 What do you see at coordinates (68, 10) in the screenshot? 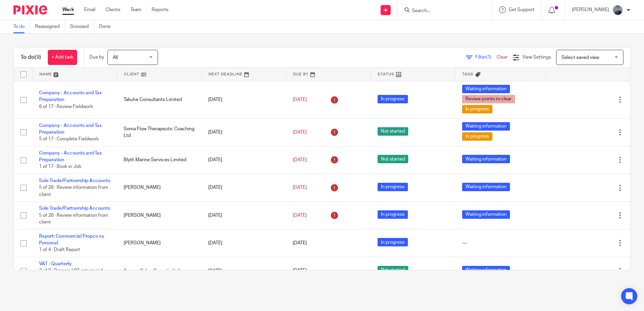
I see `a: Work` at bounding box center [68, 10].